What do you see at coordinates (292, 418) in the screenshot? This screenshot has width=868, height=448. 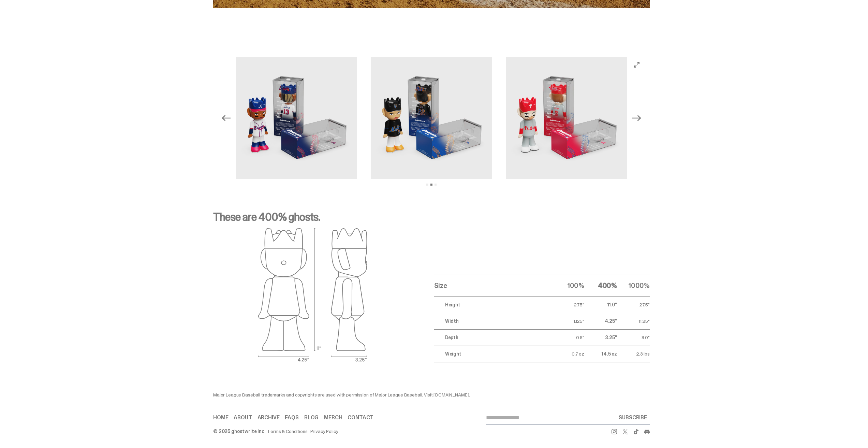 I see `a: FAQs` at bounding box center [292, 418].